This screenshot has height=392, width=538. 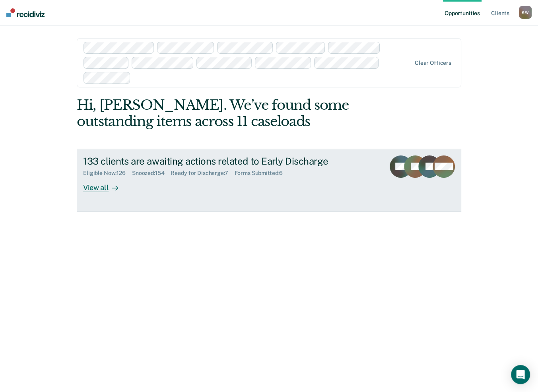 What do you see at coordinates (107, 173) in the screenshot?
I see `div: Eligible Now : 126` at bounding box center [107, 173].